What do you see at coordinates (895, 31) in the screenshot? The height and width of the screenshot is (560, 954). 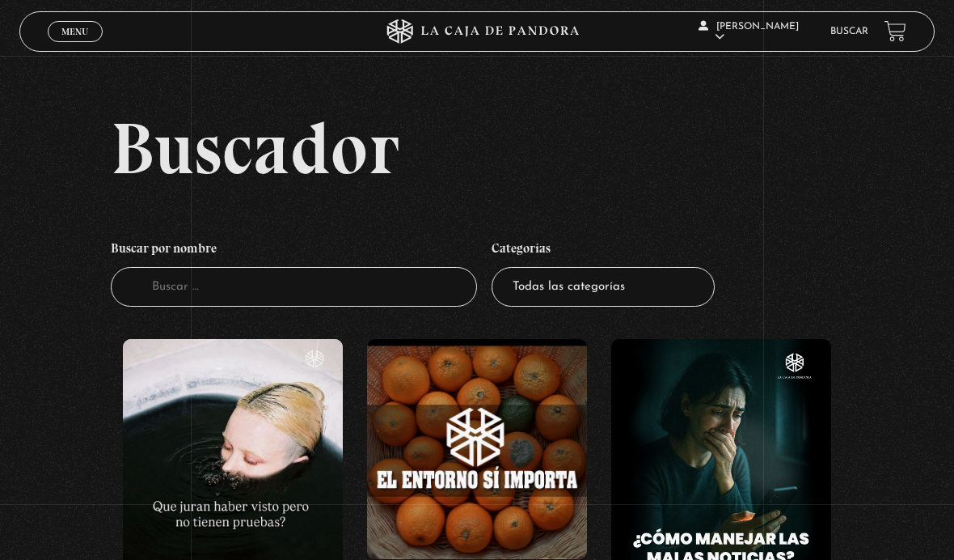 I see `a: View your shopping cart` at bounding box center [895, 31].